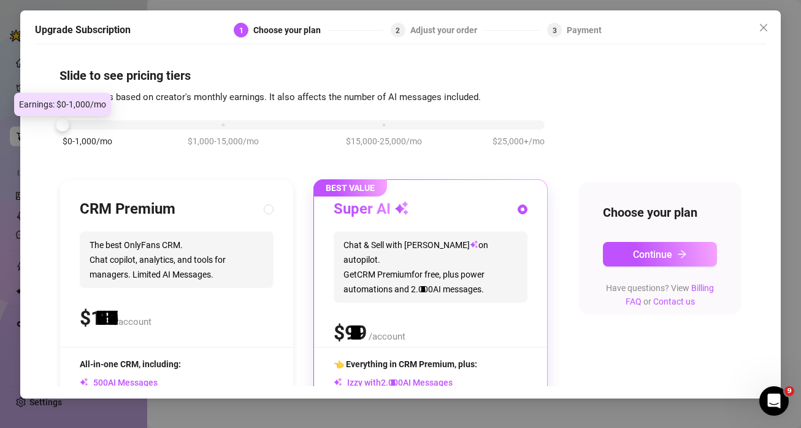 The width and height of the screenshot is (801, 428). Describe the element at coordinates (406, 364) in the screenshot. I see `span: 👈 Everything in CRM Premium, plus:` at that location.